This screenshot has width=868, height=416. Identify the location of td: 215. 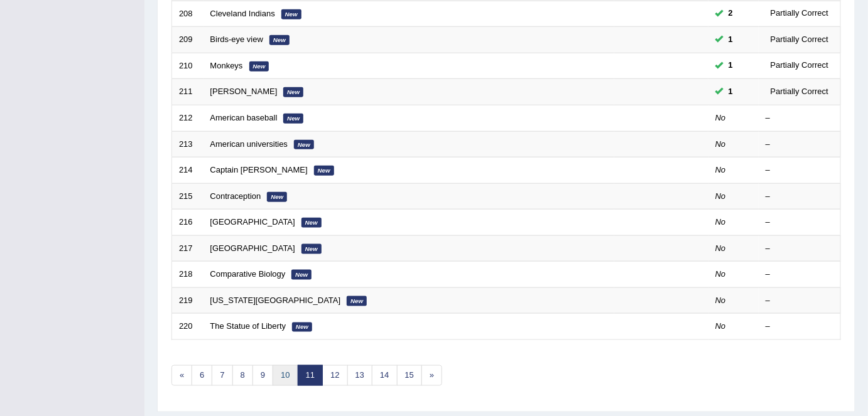
(188, 197).